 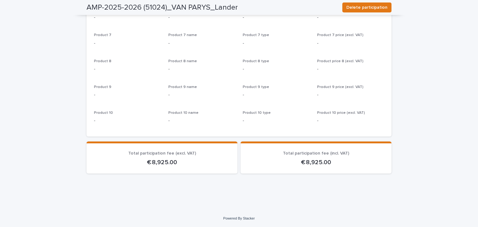 I want to click on span: Product 9 price (excl. VAT), so click(x=340, y=87).